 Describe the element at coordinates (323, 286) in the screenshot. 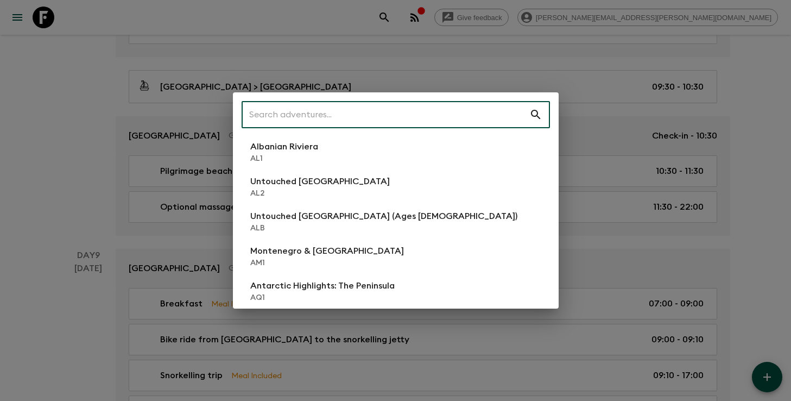

I see `p: Antarctic Highlights: The Peninsula` at that location.